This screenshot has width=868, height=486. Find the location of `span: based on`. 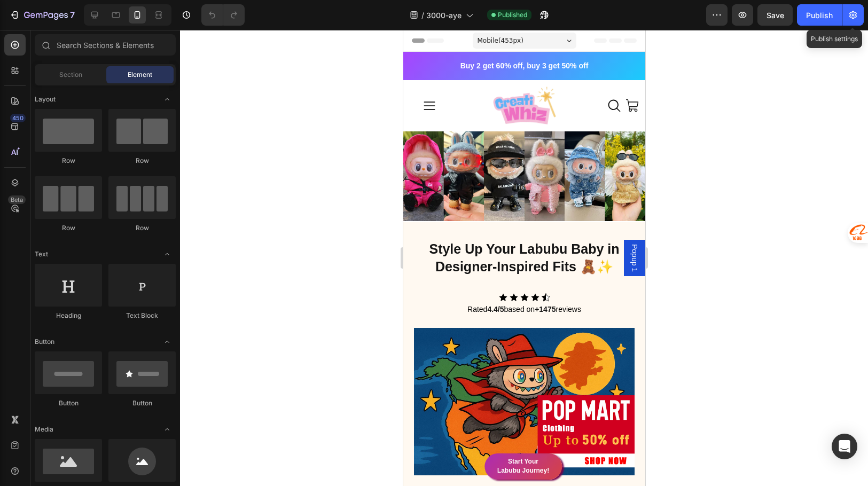

span: based on is located at coordinates (116, 280).